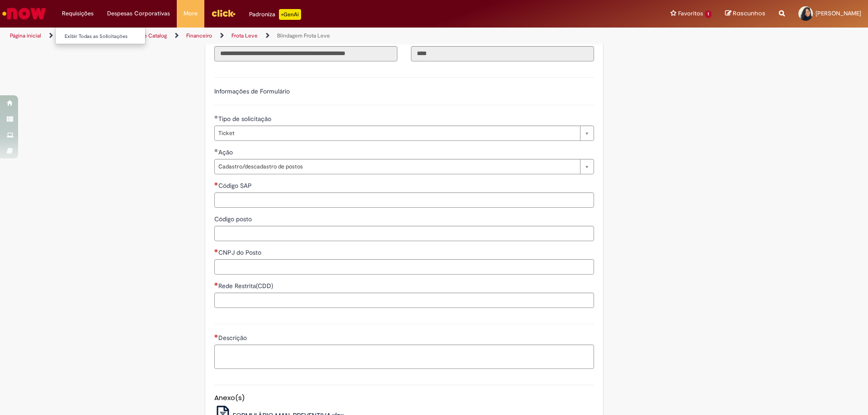 Image resolution: width=868 pixels, height=415 pixels. I want to click on input: Código da Unidade, so click(502, 54).